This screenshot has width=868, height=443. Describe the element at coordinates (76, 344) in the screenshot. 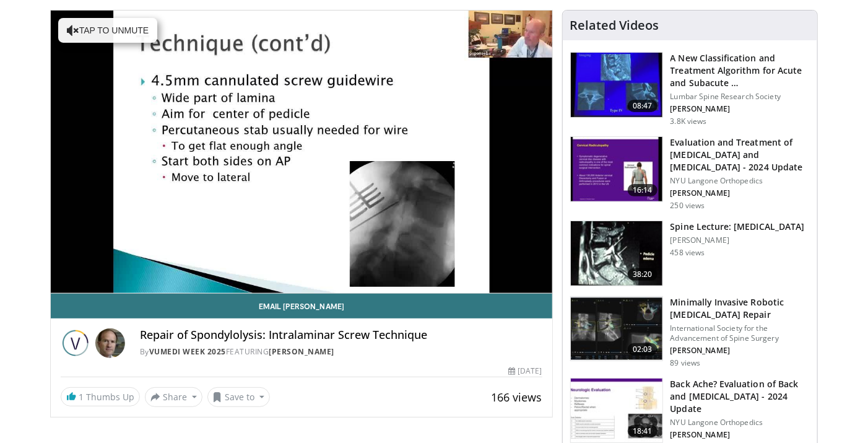

I see `img: Vumedi Week 2025` at that location.